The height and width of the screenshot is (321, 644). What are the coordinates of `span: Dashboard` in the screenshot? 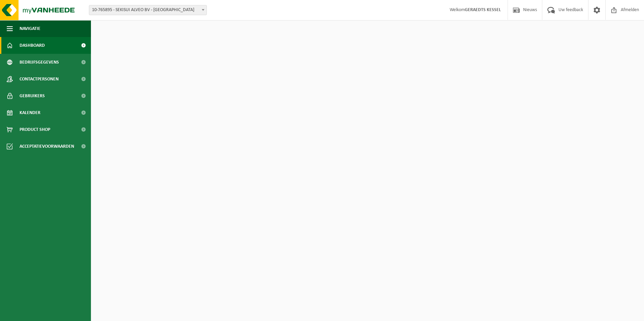 It's located at (32, 46).